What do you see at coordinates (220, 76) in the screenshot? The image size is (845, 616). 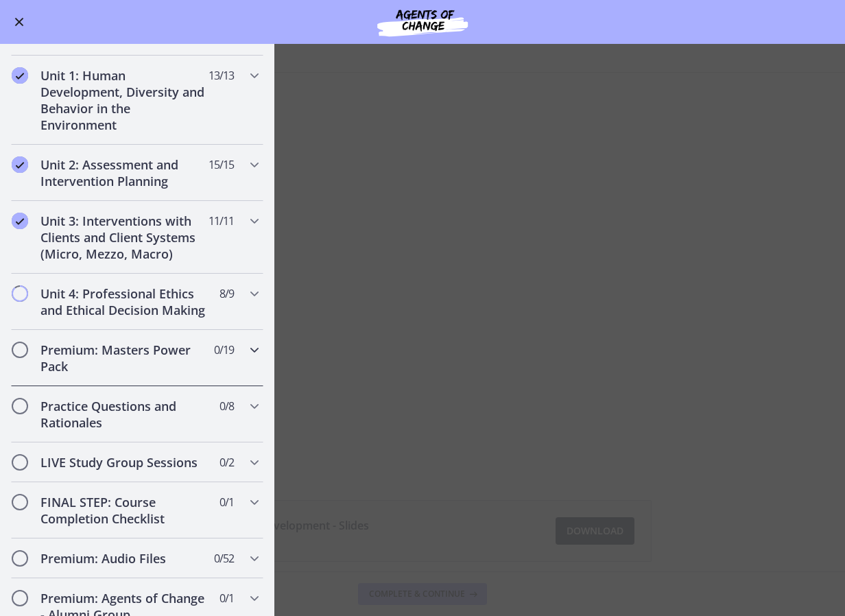 I see `span: 13 / 13` at bounding box center [220, 76].